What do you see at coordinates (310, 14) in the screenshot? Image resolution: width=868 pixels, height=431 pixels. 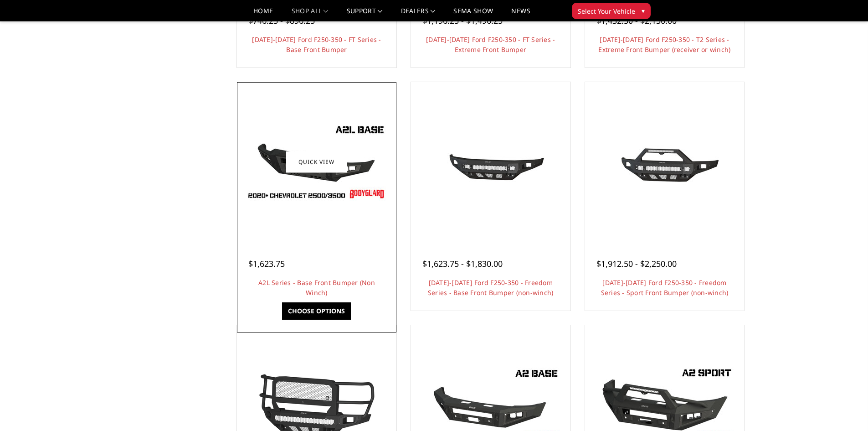 I see `a: shop all` at bounding box center [310, 14].